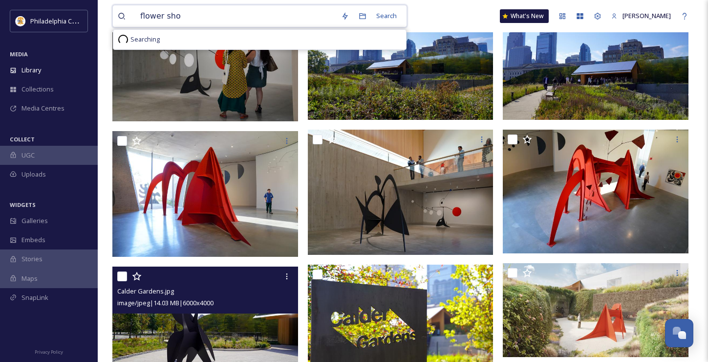 The height and width of the screenshot is (362, 708). Describe the element at coordinates (28, 155) in the screenshot. I see `span: UGC` at that location.